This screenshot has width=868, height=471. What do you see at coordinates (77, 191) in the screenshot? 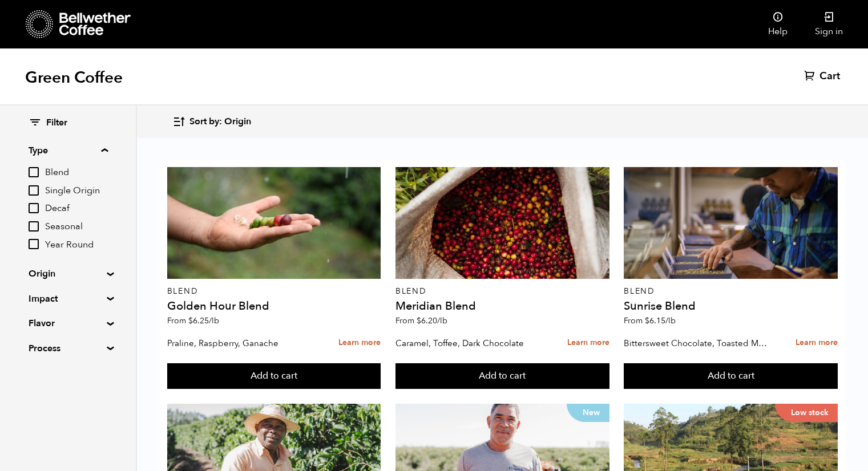
I see `span: Single Origin` at bounding box center [77, 191].